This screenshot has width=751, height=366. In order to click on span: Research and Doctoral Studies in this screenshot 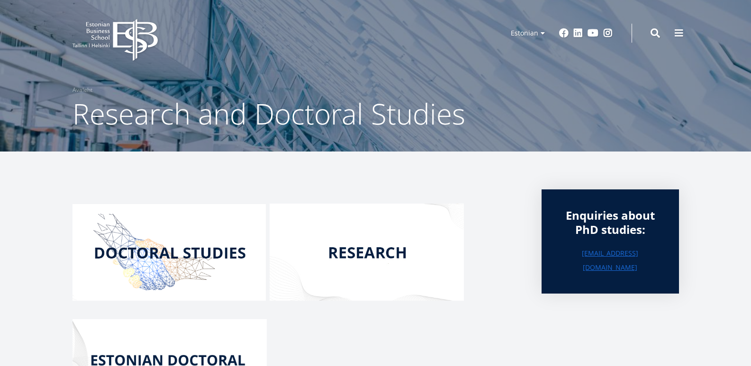, I will do `click(269, 114)`.